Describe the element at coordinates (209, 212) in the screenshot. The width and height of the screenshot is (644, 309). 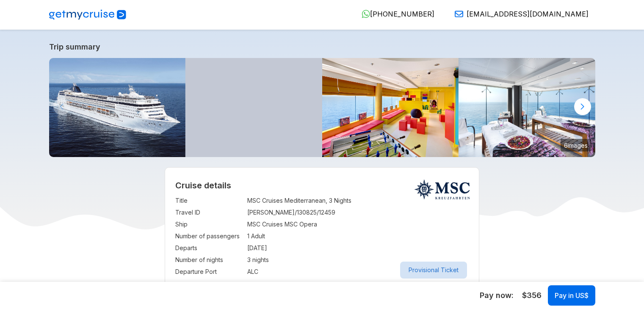
I see `td: Travel ID` at that location.